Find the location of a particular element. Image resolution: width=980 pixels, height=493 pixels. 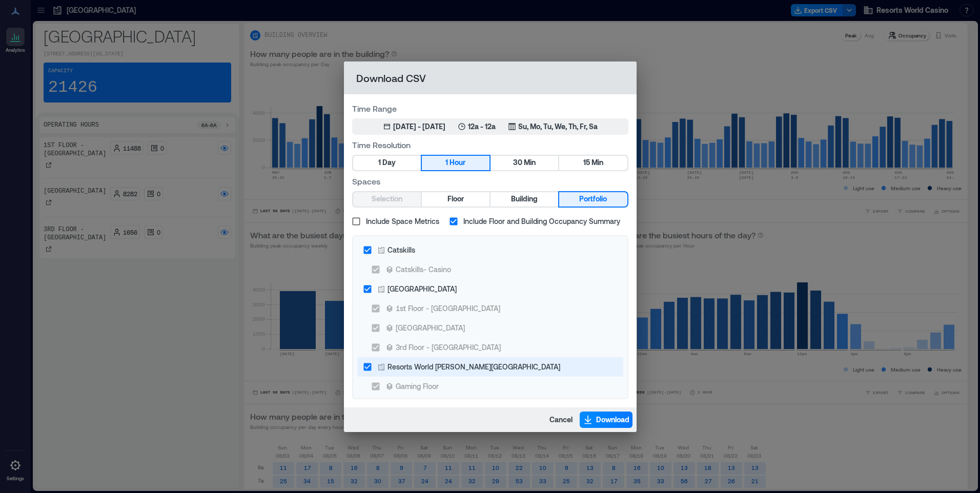

label: Spaces is located at coordinates (490, 181).